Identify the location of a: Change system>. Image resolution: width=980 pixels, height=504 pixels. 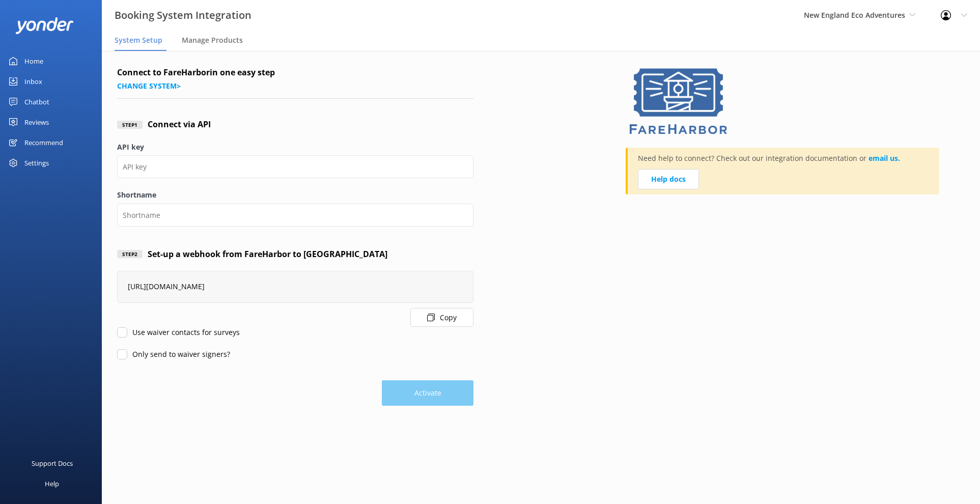
(149, 86).